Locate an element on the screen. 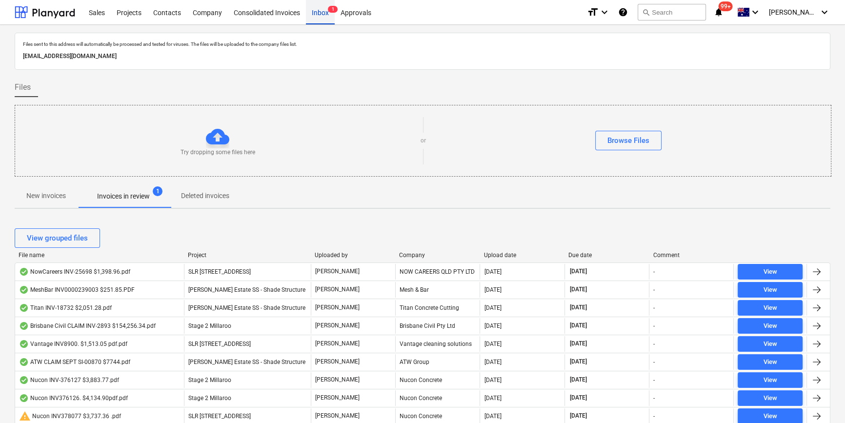 This screenshot has width=845, height=423. button: Search is located at coordinates (672, 12).